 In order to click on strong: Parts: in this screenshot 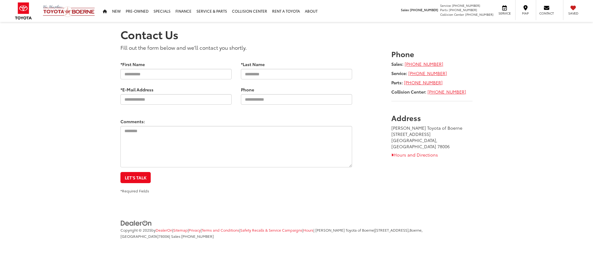, I will do `click(397, 82)`.